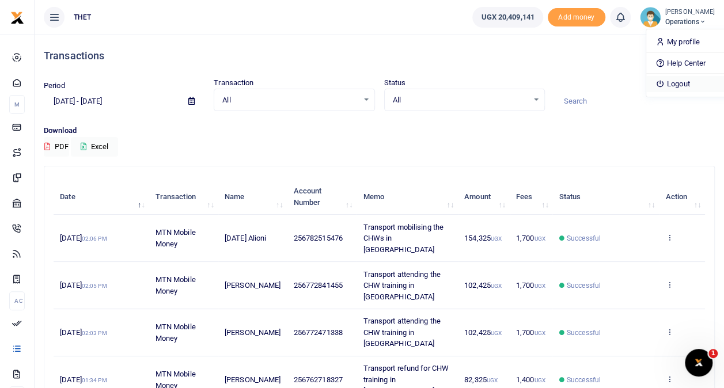 This screenshot has width=724, height=388. I want to click on button: PDF, so click(56, 147).